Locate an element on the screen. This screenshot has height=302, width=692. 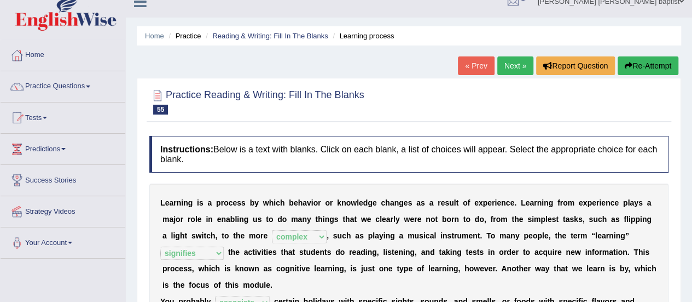
a: Practice Questions is located at coordinates (63, 85).